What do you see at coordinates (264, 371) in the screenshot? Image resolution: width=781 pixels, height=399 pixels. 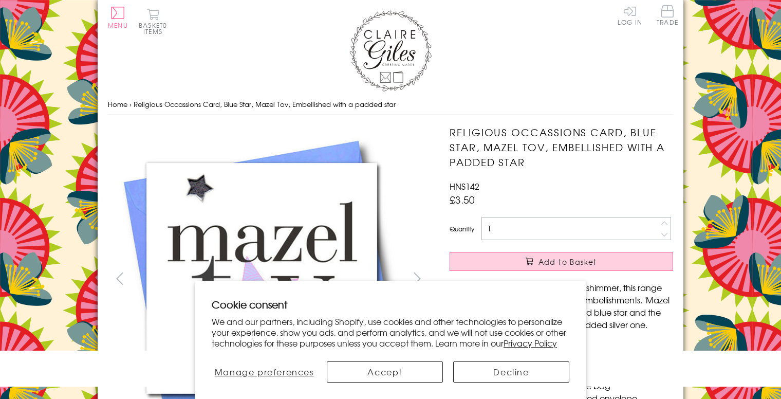 I see `button: Manage preferences` at bounding box center [264, 371].